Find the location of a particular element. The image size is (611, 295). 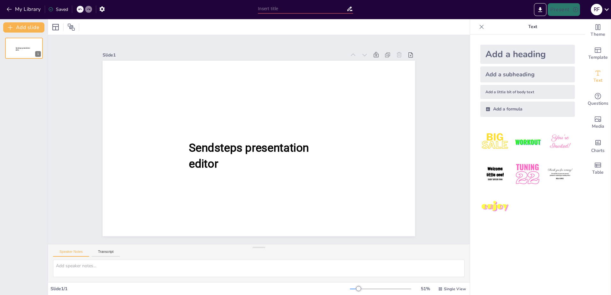

div: Add a subheading is located at coordinates (528, 75).